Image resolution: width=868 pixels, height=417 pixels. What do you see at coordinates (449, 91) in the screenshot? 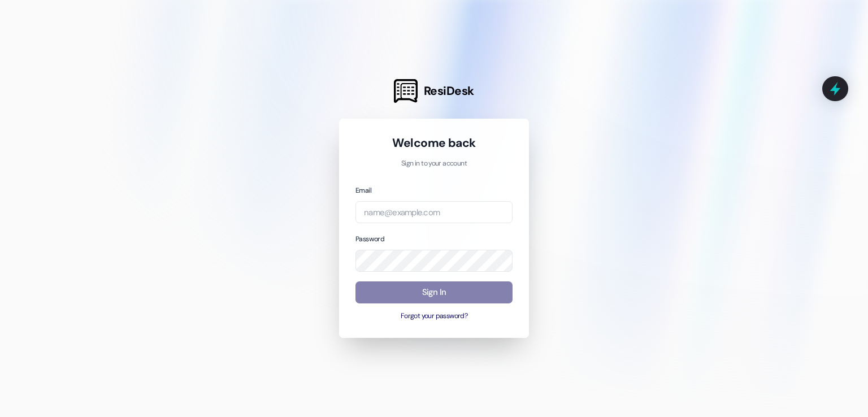
I see `span: ResiDesk` at bounding box center [449, 91].